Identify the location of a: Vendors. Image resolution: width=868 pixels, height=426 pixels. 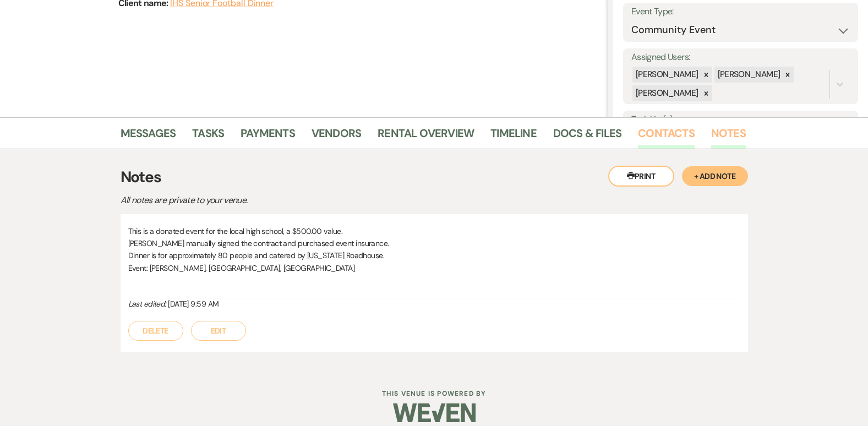
(336, 136).